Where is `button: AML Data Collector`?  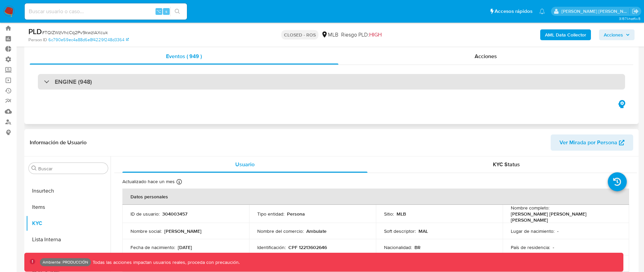
button: AML Data Collector is located at coordinates (566, 35).